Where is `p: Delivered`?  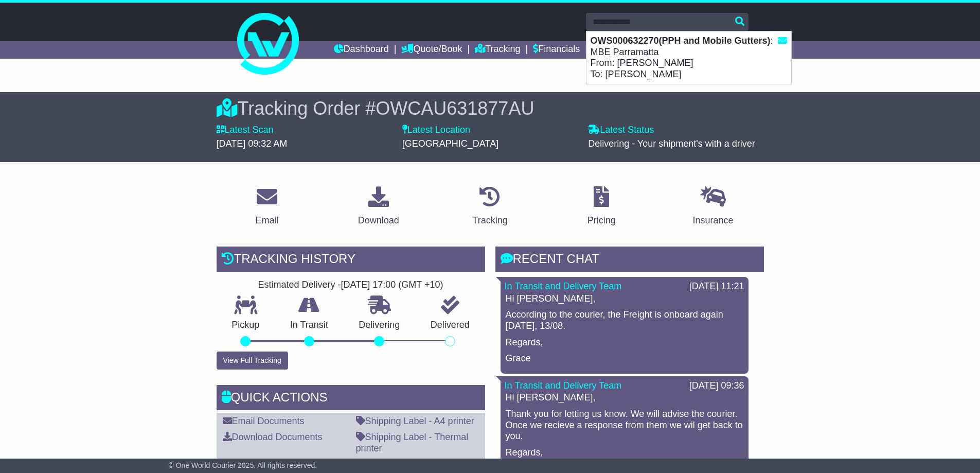
p: Delivered is located at coordinates (450, 325).